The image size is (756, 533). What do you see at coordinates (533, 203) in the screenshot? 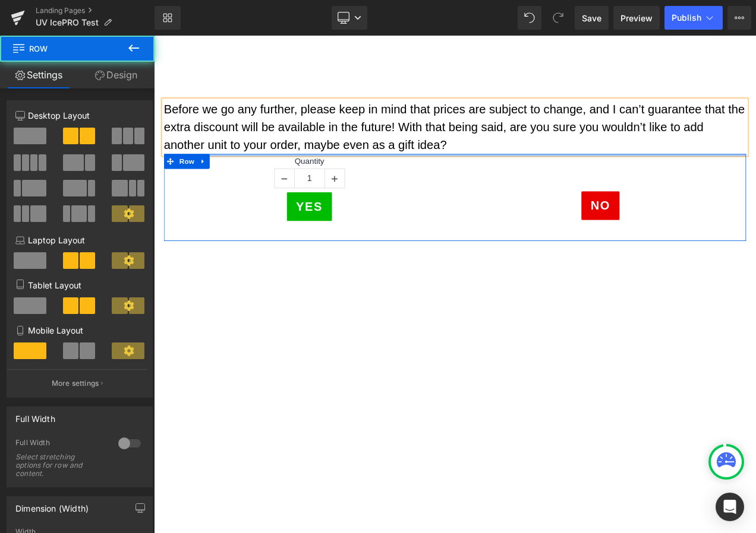
I see `span: No` at bounding box center [533, 203].